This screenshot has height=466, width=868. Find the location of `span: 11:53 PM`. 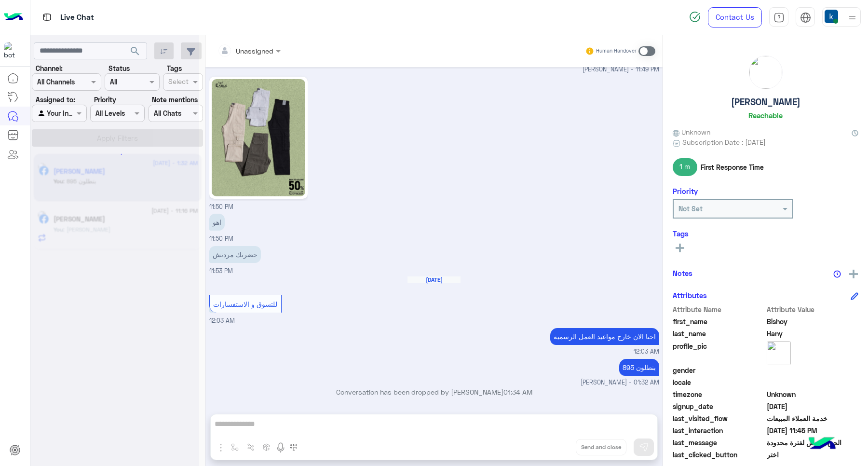

span: 11:53 PM is located at coordinates (221, 271).